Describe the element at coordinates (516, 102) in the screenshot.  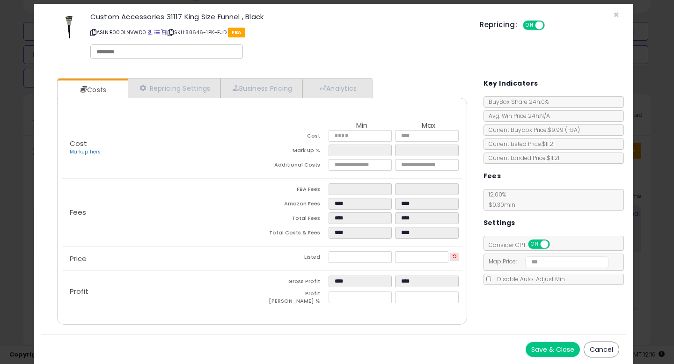
I see `span: BuyBox Share 24h: 0%` at that location.